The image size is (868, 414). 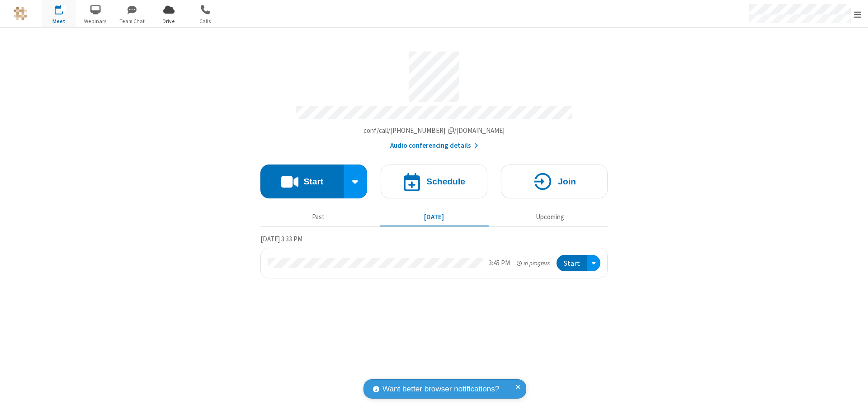 What do you see at coordinates (434, 256) in the screenshot?
I see `section: Today's Meetings` at bounding box center [434, 256].